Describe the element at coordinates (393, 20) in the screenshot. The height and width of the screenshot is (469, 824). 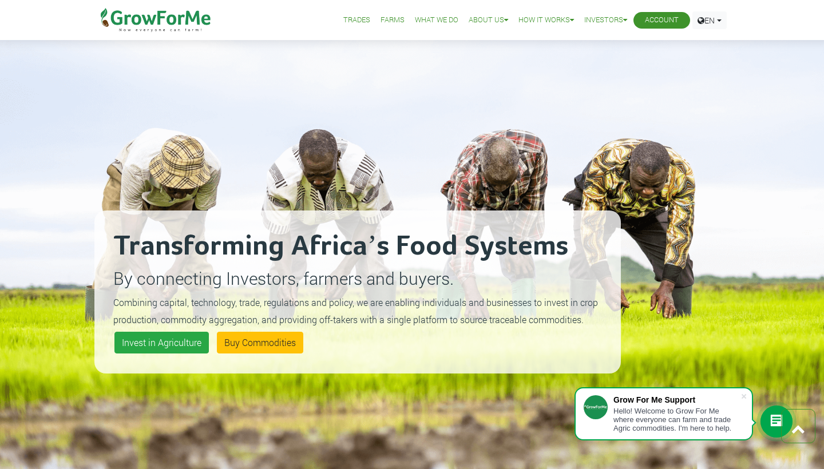
I see `a: Farms` at that location.